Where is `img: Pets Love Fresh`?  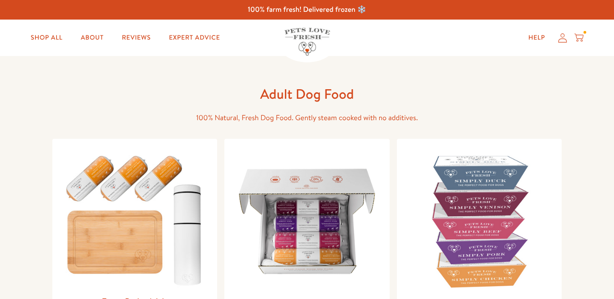
img: Pets Love Fresh is located at coordinates (307, 41).